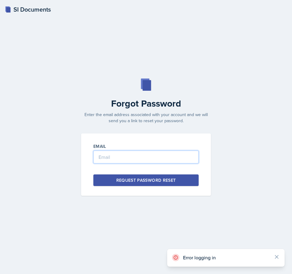 Image resolution: width=292 pixels, height=274 pixels. What do you see at coordinates (146, 157) in the screenshot?
I see `input: Email` at bounding box center [146, 157].